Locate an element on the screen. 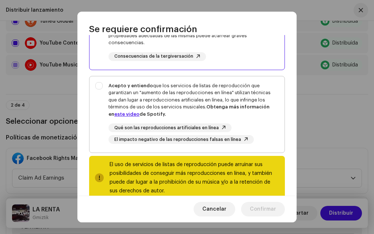 The width and height of the screenshot is (374, 234). span: Consecuencias de la tergiversación is located at coordinates (154, 56).